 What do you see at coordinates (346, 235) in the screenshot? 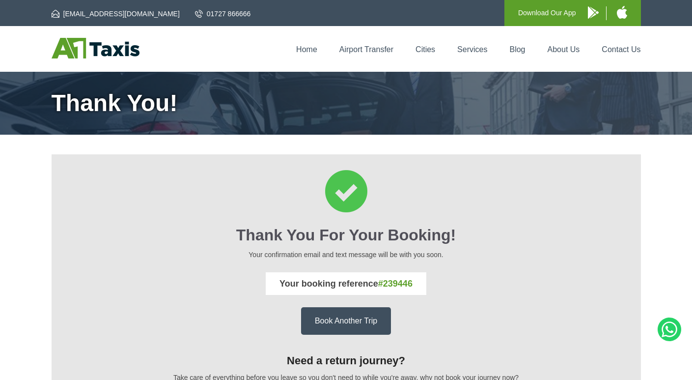
I see `h2: Thank You for your booking!` at bounding box center [346, 235].